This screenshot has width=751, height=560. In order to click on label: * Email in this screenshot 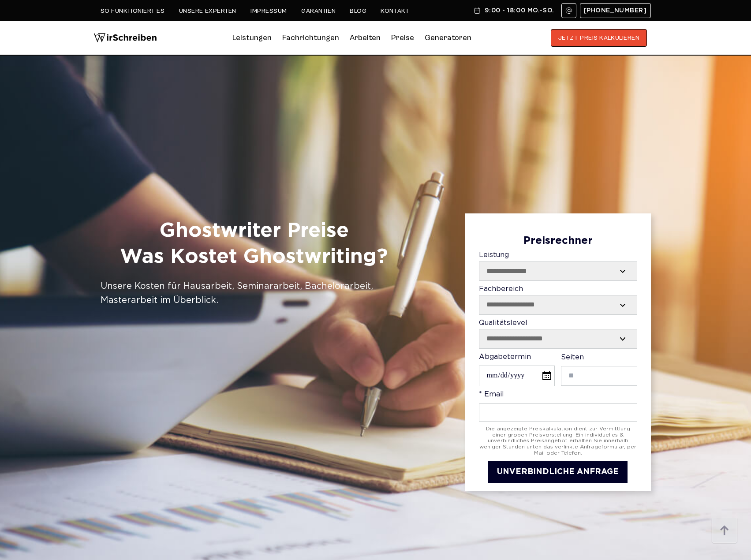, I will do `click(558, 405)`.